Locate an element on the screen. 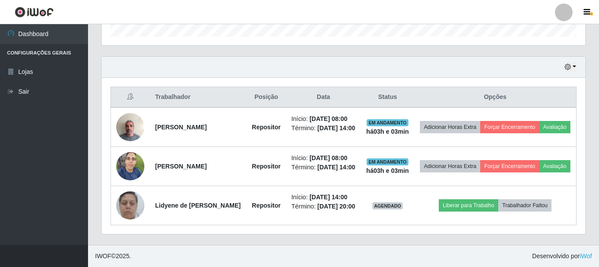  span: Desenvolvido por is located at coordinates (562, 256).